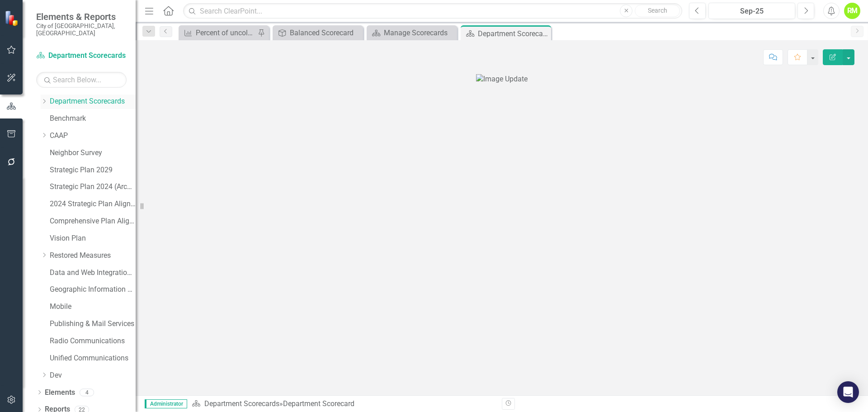 The image size is (868, 412). I want to click on div: Percent of uncollected utility bills, so click(226, 33).